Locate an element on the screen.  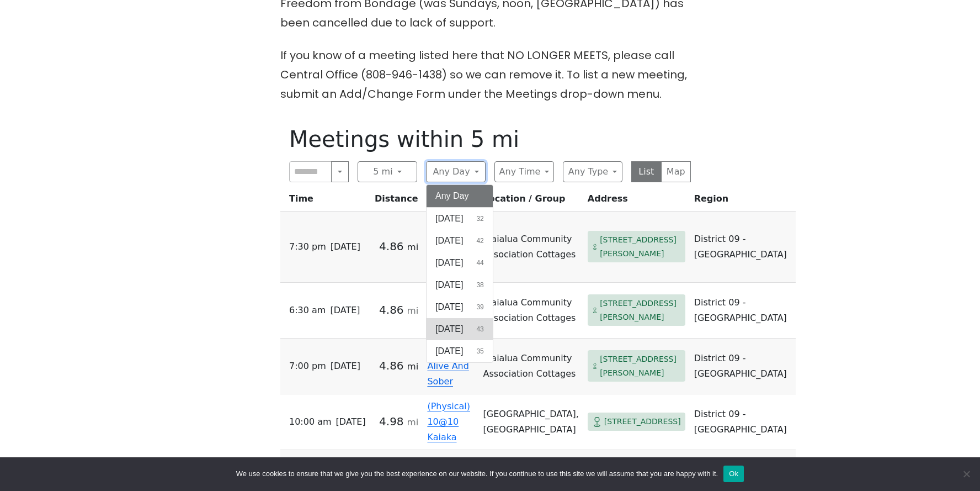
p: If you know of a meeting listed here that NO LONGER MEETS, please call Central Office (808-946-14... is located at coordinates (490, 75).